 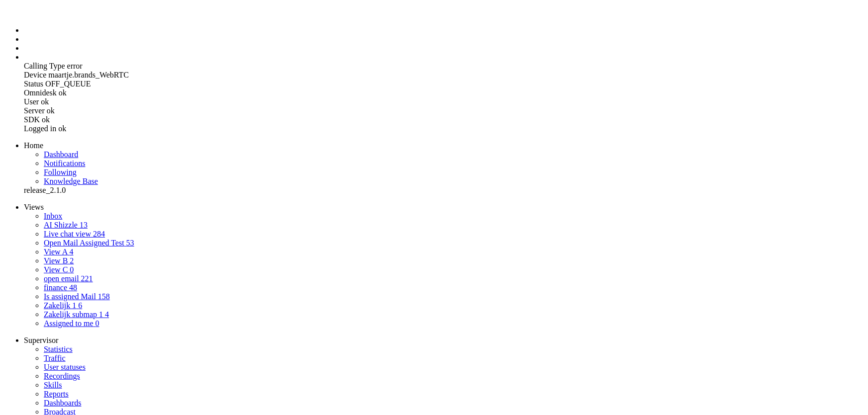 I want to click on a: Reports, so click(x=56, y=394).